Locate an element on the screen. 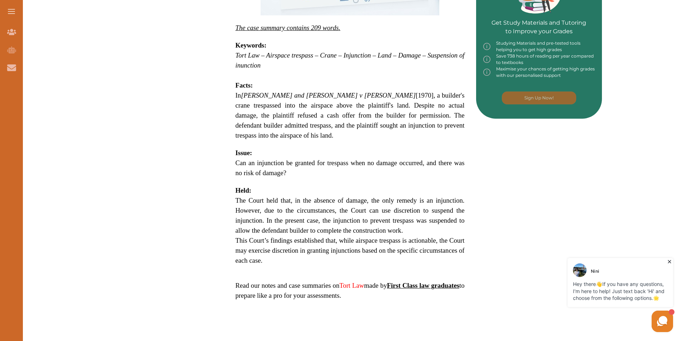 Image resolution: width=682 pixels, height=341 pixels. span: The Court held that, in the absence of damage, the only remedy is an injunction. However, due to ... is located at coordinates (350, 215).